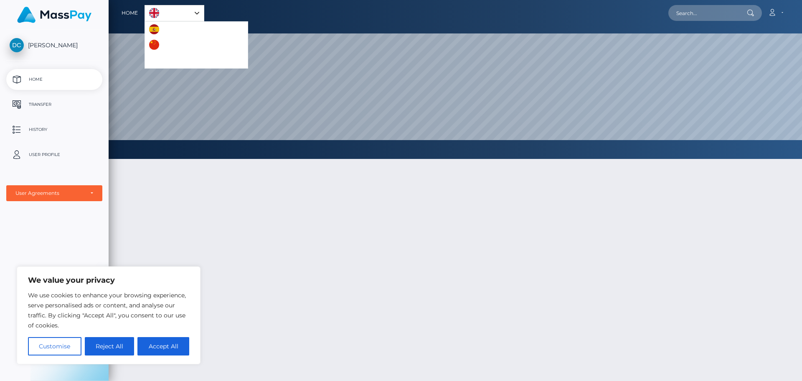 This screenshot has width=802, height=381. Describe the element at coordinates (174, 13) in the screenshot. I see `aside: Language selected: English` at that location.